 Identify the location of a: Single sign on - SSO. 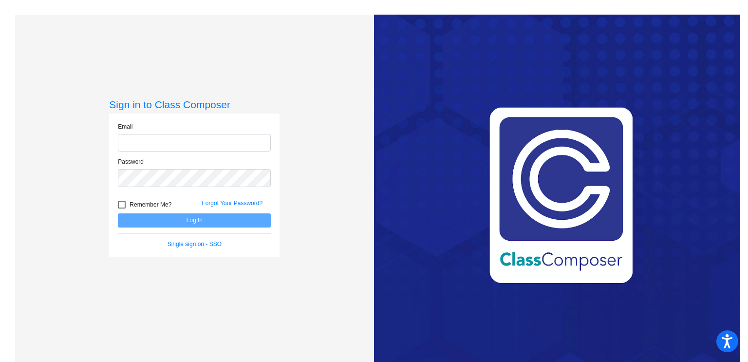
(194, 244).